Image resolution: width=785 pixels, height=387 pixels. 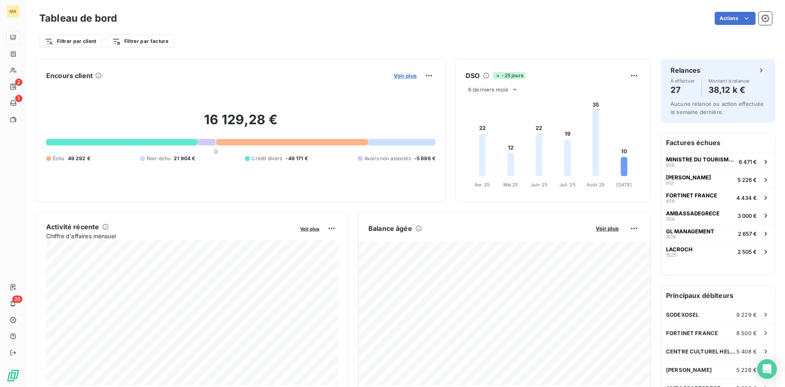 What do you see at coordinates (140, 41) in the screenshot?
I see `button: Filtrer par facture` at bounding box center [140, 41].